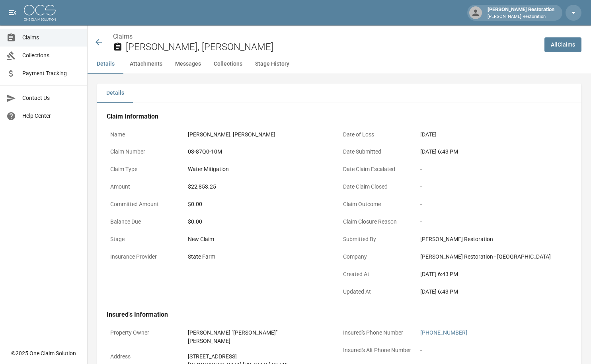 This screenshot has height=364, width=591. Describe the element at coordinates (339, 64) in the screenshot. I see `div: anchor tabs` at that location.